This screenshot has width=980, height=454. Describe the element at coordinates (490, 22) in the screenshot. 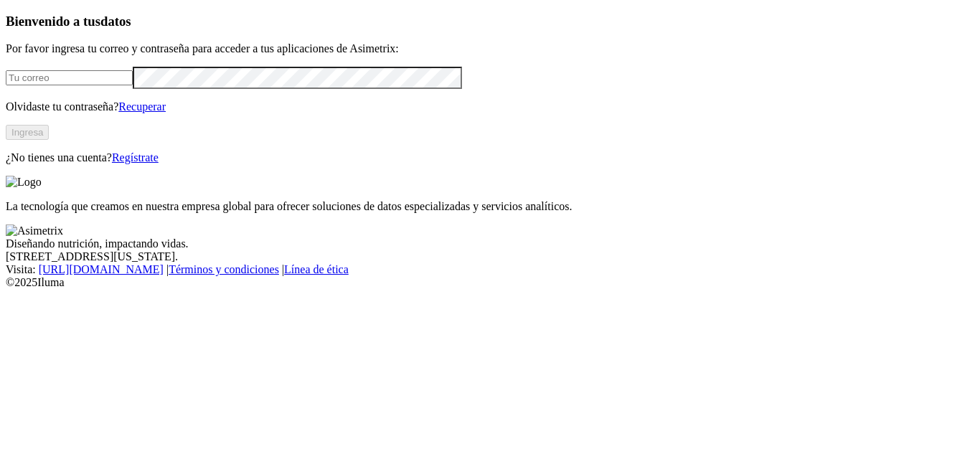

I see `h3: Bienvenido a tus` at that location.